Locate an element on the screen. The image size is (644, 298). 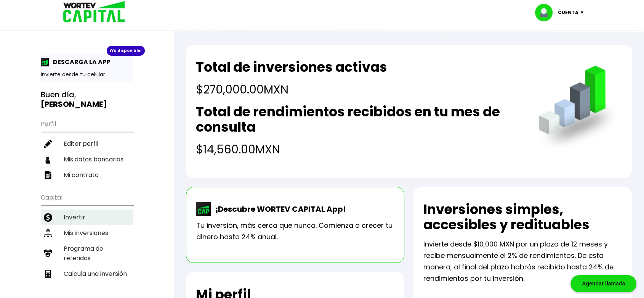
img: app-icon is located at coordinates (45, 62).